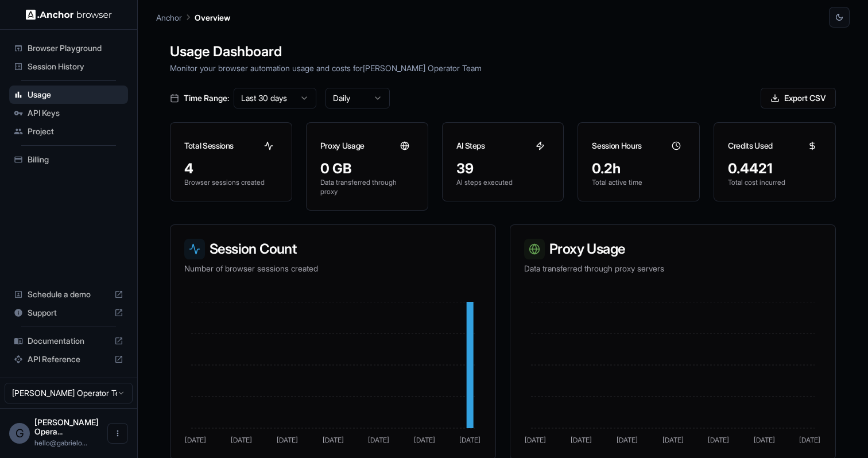 Image resolution: width=868 pixels, height=458 pixels. I want to click on span: Project, so click(75, 132).